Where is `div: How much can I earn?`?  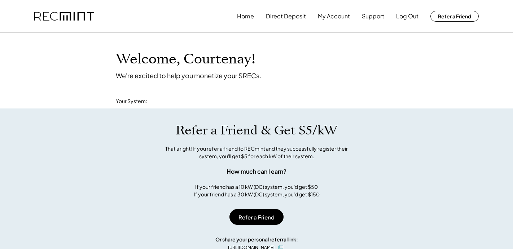
div: How much can I earn? is located at coordinates (256, 172).